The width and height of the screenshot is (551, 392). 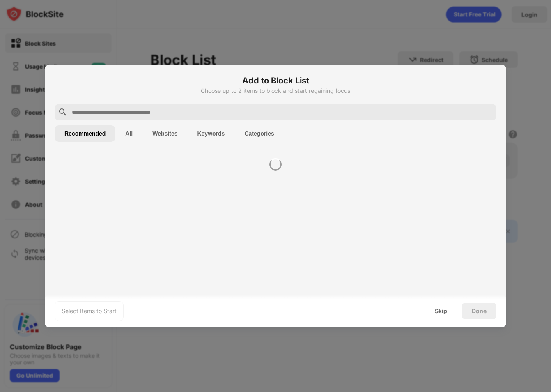 I want to click on div: Choose up to 2 items to block and start regaining focus, so click(x=276, y=91).